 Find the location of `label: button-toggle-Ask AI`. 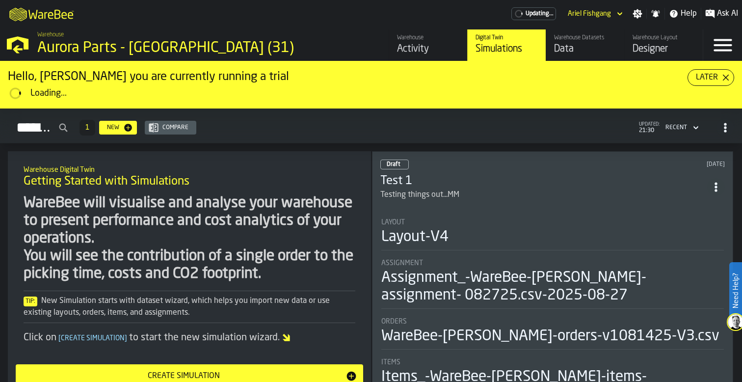

label: button-toggle-Ask AI is located at coordinates (721, 14).